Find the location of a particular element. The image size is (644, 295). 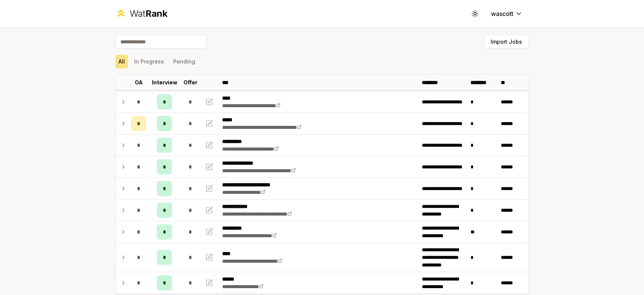

button: Import Jobs is located at coordinates (506, 42).